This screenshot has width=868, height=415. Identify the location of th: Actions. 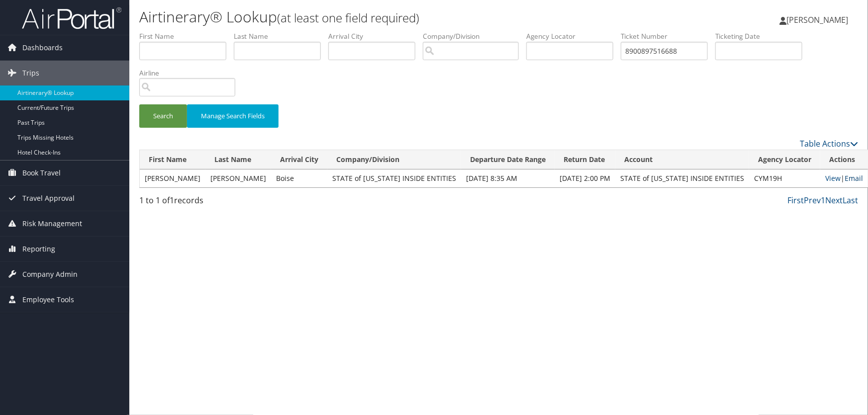
(844, 160).